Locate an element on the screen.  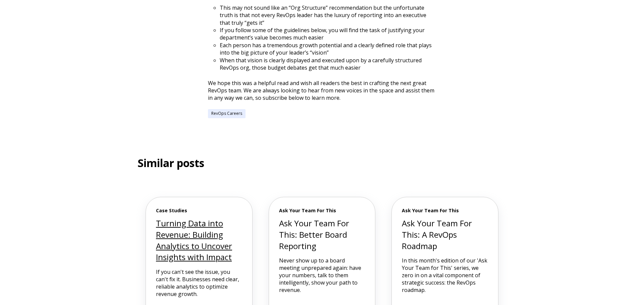
h2: Similar posts is located at coordinates (322, 163).